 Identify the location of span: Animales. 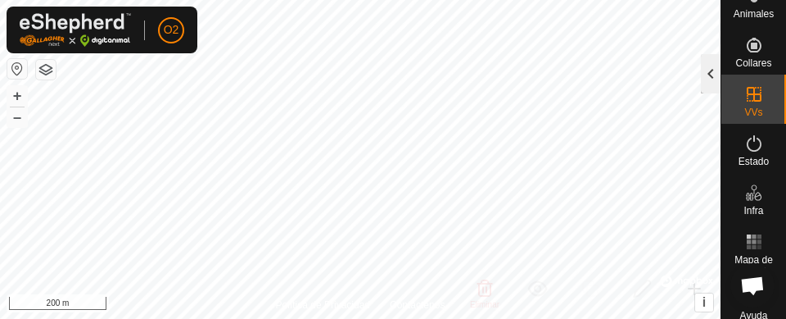
(753, 14).